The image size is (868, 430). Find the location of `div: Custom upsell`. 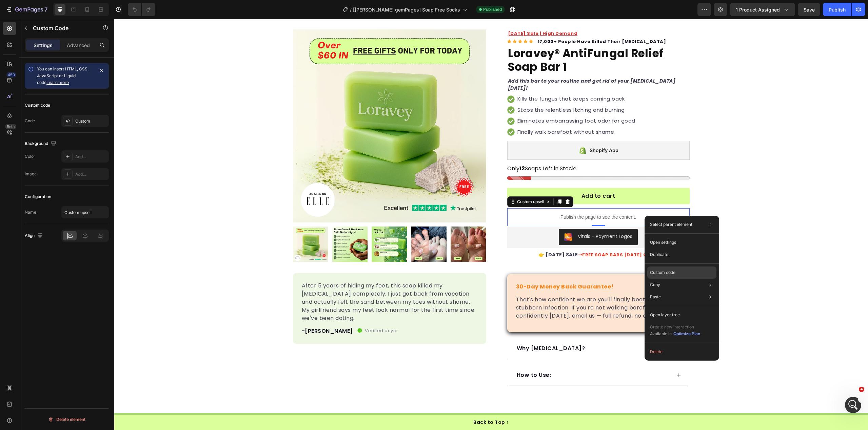

div: Custom upsell is located at coordinates (416, 183).